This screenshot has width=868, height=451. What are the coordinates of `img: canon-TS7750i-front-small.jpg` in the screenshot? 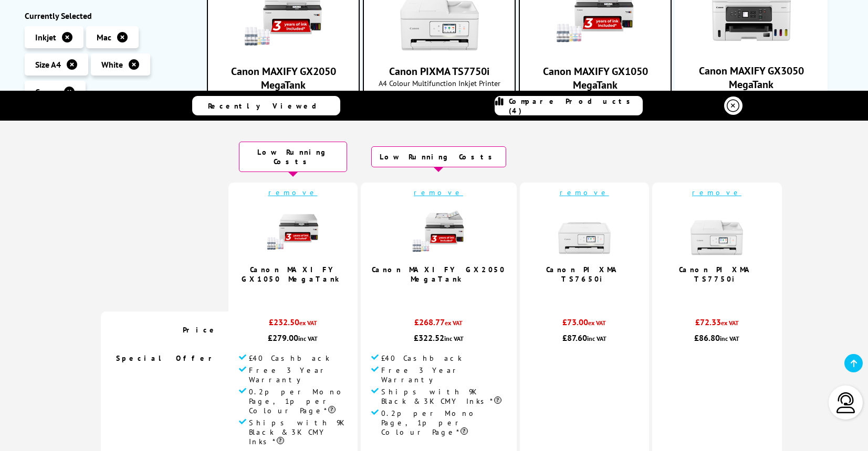 It's located at (717, 231).